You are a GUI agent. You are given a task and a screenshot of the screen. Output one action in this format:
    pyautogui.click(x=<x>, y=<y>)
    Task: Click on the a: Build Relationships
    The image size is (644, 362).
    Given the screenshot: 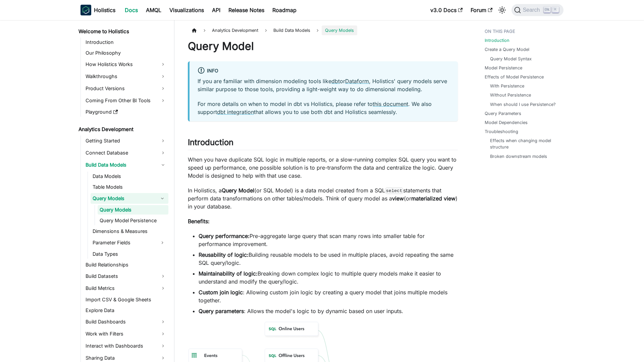 What is the action you would take?
    pyautogui.click(x=126, y=265)
    